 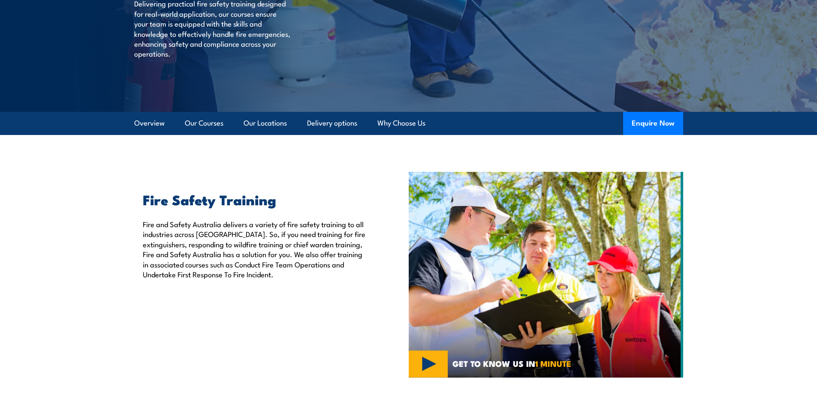 I want to click on a: Our Courses, so click(x=204, y=123).